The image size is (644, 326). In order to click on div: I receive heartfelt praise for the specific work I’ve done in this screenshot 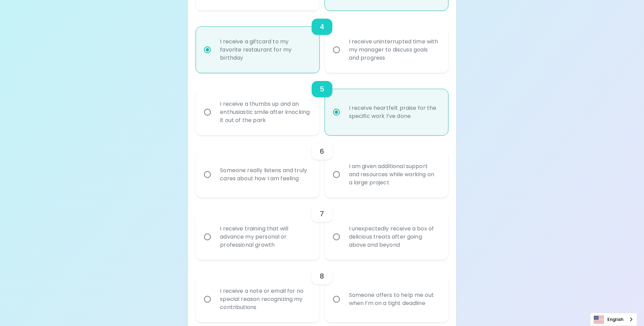, I will do `click(394, 112)`.